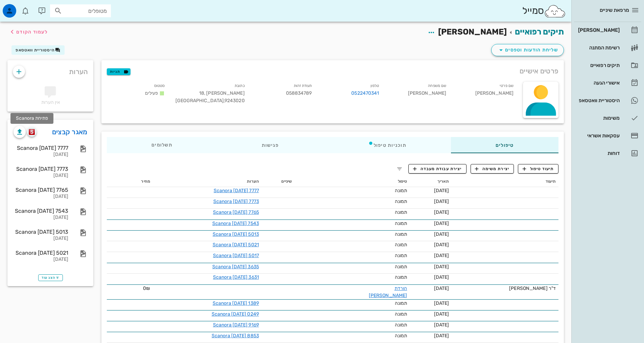 This screenshot has height=343, width=644. What do you see at coordinates (303, 85) in the screenshot?
I see `small: תעודת זהות` at bounding box center [303, 85].